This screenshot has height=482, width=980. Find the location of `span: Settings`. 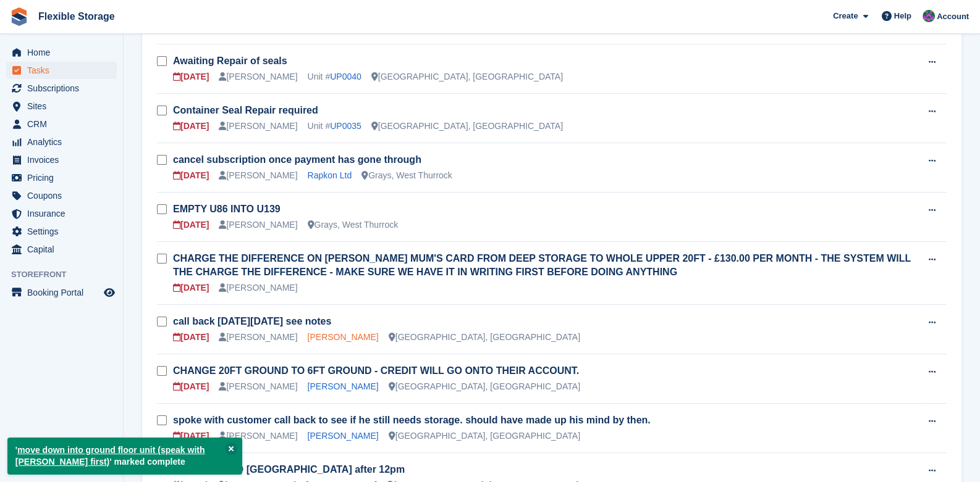

span: Settings is located at coordinates (64, 232).